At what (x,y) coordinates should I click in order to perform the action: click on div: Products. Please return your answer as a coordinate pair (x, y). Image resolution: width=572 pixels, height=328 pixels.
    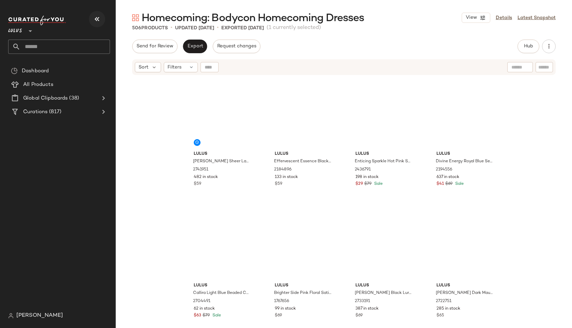
    Looking at the image, I should click on (150, 28).